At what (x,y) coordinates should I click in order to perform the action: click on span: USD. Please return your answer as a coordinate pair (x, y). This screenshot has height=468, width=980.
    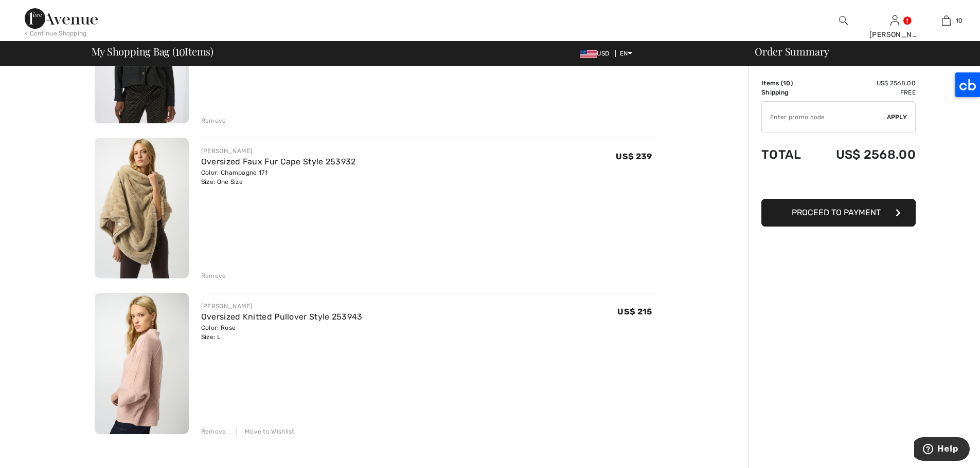
    Looking at the image, I should click on (597, 53).